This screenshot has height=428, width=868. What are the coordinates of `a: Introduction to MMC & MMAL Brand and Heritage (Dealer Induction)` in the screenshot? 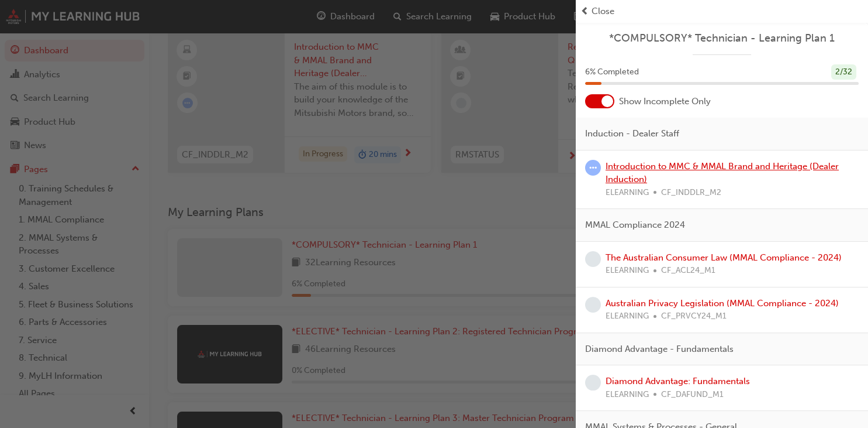 It's located at (722, 173).